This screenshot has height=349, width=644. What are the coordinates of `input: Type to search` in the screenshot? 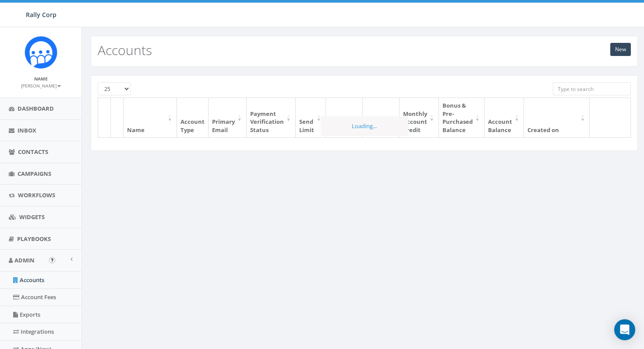 It's located at (592, 89).